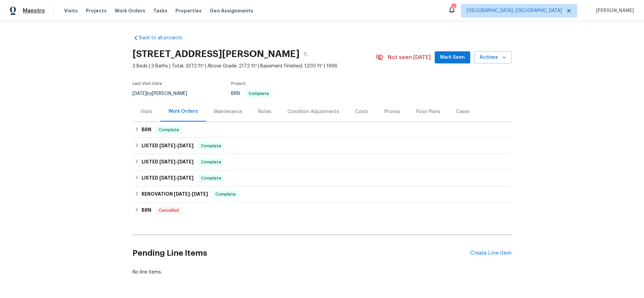 The width and height of the screenshot is (644, 298). I want to click on div: Create Line Item, so click(491, 253).